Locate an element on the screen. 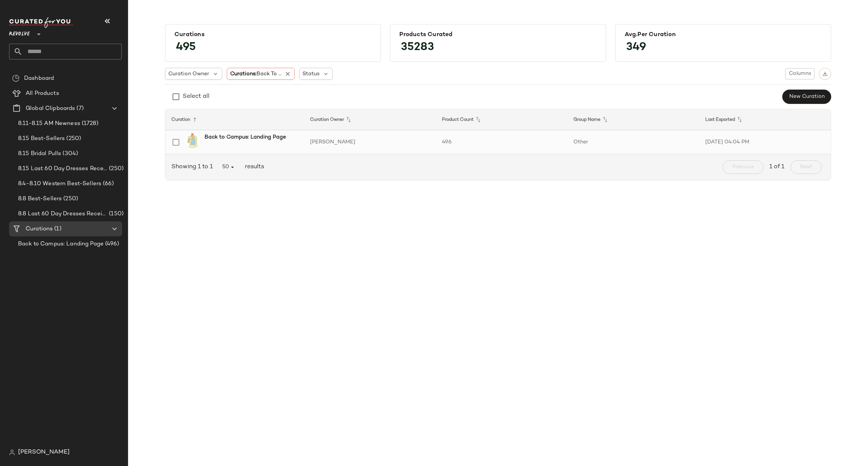 The height and width of the screenshot is (466, 868). span: (7) is located at coordinates (79, 108).